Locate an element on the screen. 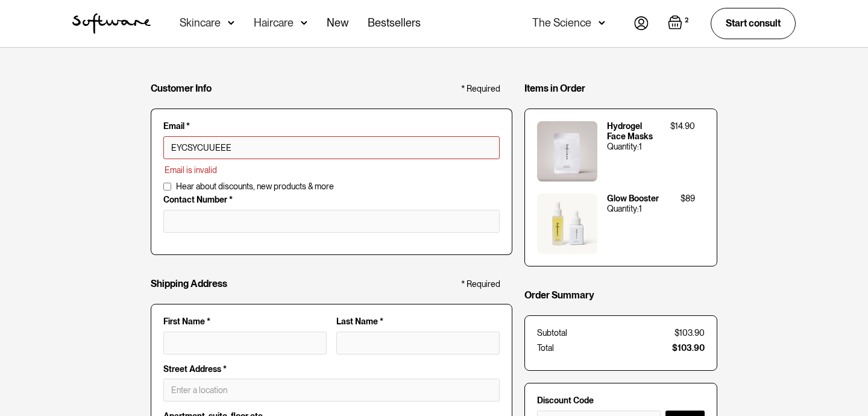 This screenshot has width=868, height=416. label: Last Name * is located at coordinates (418, 321).